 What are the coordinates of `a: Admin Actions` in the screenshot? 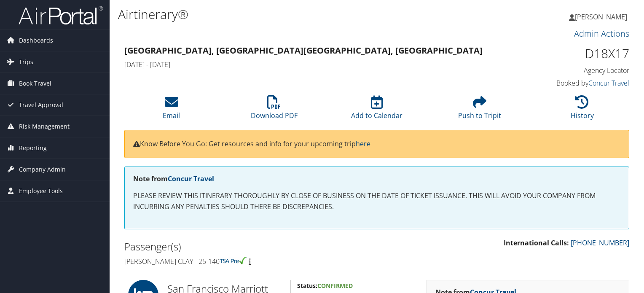 It's located at (601, 33).